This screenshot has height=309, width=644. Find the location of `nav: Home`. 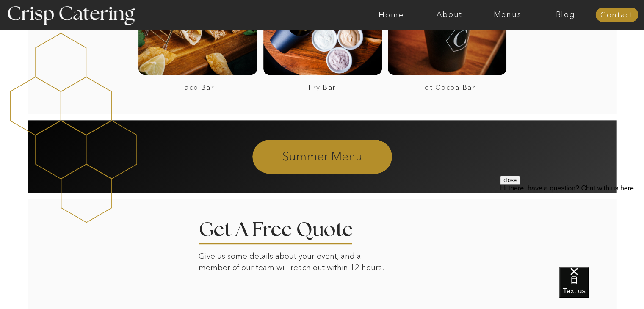

nav: Home is located at coordinates (391, 15).